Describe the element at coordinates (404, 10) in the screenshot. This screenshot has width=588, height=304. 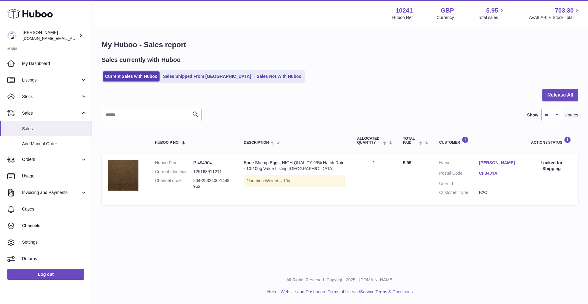
I see `strong: 10241` at that location.